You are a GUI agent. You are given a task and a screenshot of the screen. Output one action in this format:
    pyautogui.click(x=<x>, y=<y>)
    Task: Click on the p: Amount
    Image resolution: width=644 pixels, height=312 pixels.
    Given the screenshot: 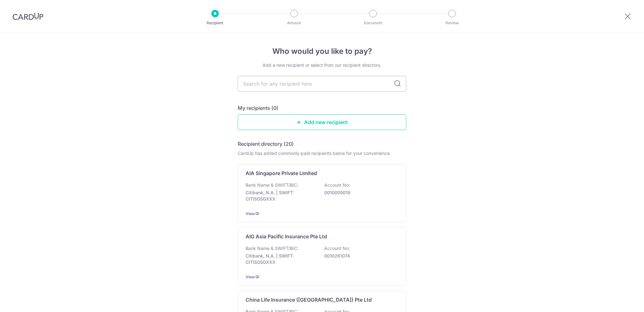 What is the action you would take?
    pyautogui.click(x=294, y=23)
    